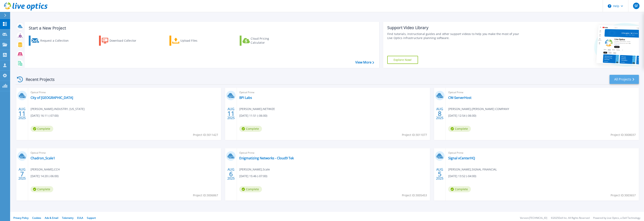 Image resolution: width=644 pixels, height=221 pixels. Describe the element at coordinates (570, 218) in the screenshot. I see `li: © 2025 Dell Inc. All Rights Reserved` at that location.